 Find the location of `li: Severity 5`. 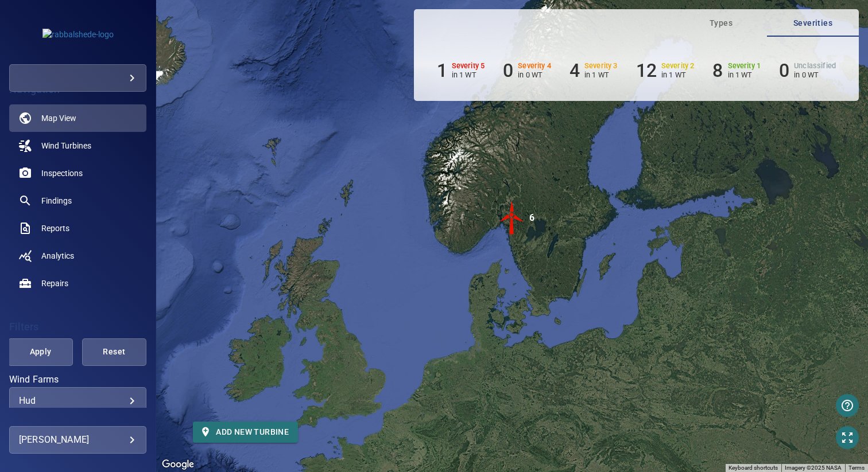

li: Severity 5 is located at coordinates (461, 70).